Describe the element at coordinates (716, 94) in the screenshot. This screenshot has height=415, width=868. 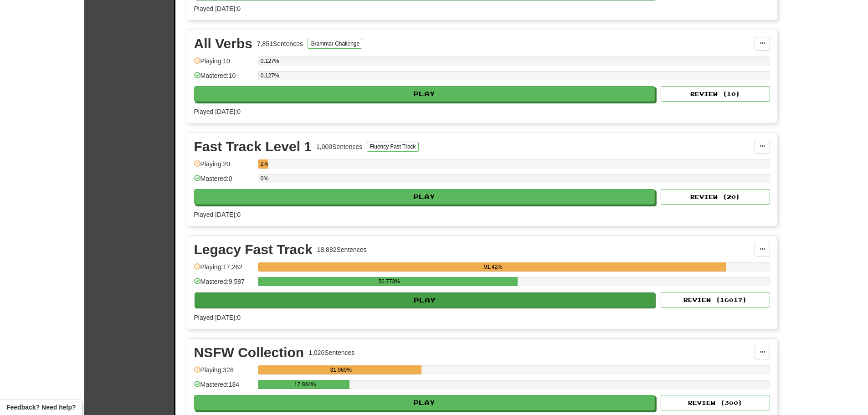
I see `button: Review (10)` at that location.